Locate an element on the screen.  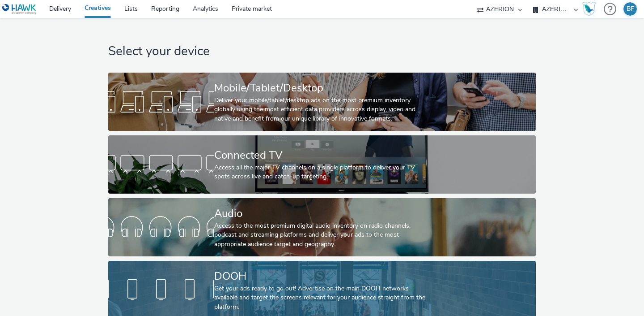
h1: Select your device is located at coordinates (322, 51).